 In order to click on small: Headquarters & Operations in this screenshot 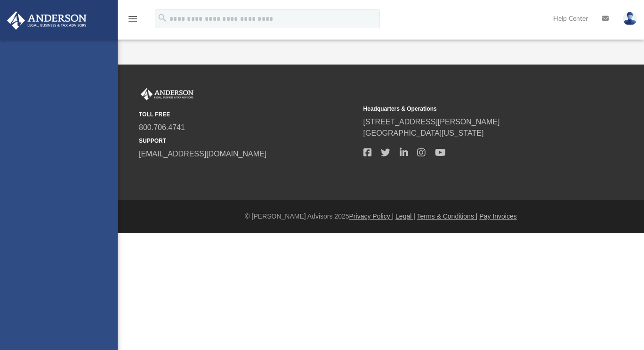, I will do `click(472, 109)`.